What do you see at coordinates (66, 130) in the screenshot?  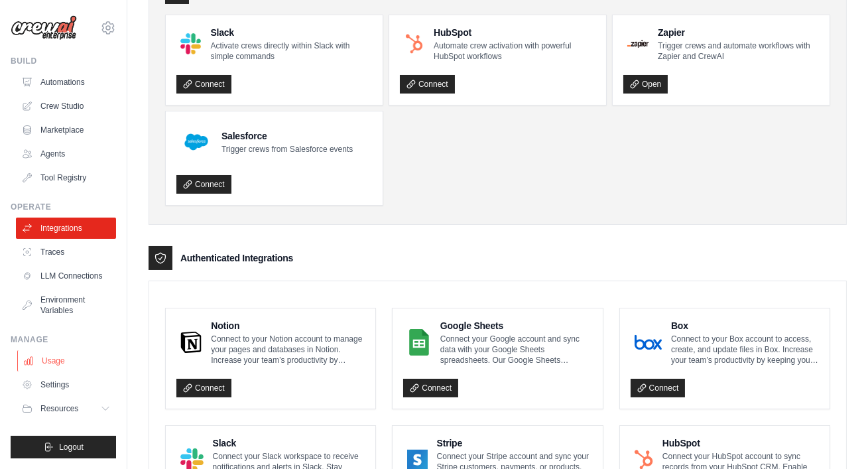 I see `a: Marketplace` at bounding box center [66, 130].